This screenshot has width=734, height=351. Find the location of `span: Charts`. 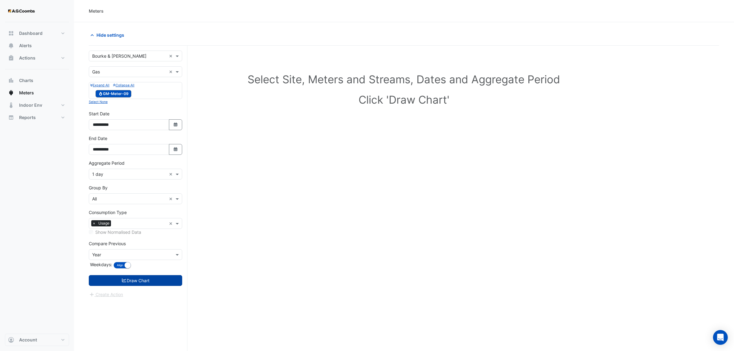

span: Charts is located at coordinates (26, 80).